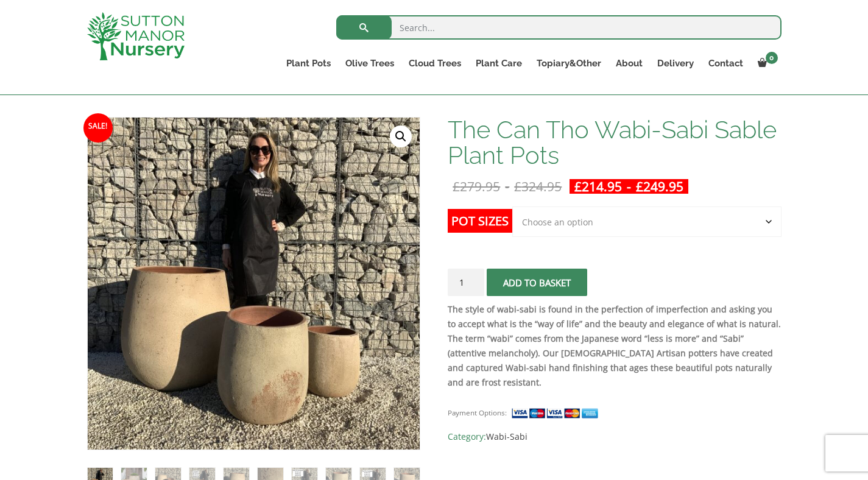 This screenshot has width=868, height=480. Describe the element at coordinates (308, 64) in the screenshot. I see `a: Plant Pots` at that location.